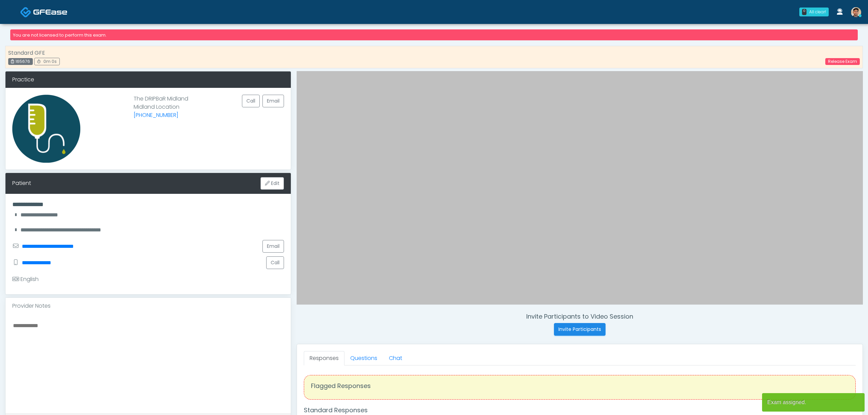 The height and width of the screenshot is (415, 868). I want to click on img: Kenner Medina, so click(856, 13).